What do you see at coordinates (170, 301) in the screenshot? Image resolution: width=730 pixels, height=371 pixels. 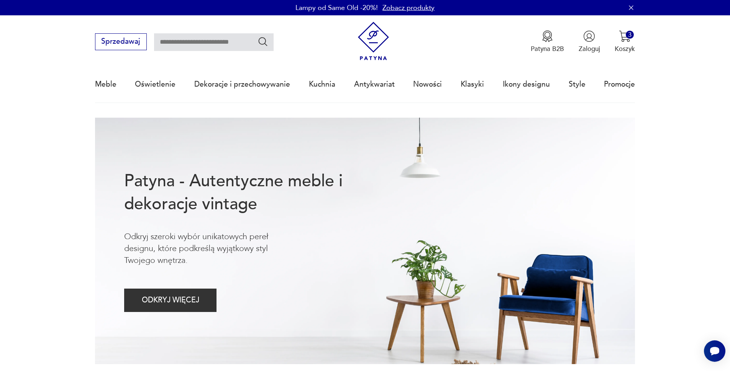 I see `a: ODKRYJ WIĘCEJ` at bounding box center [170, 301].